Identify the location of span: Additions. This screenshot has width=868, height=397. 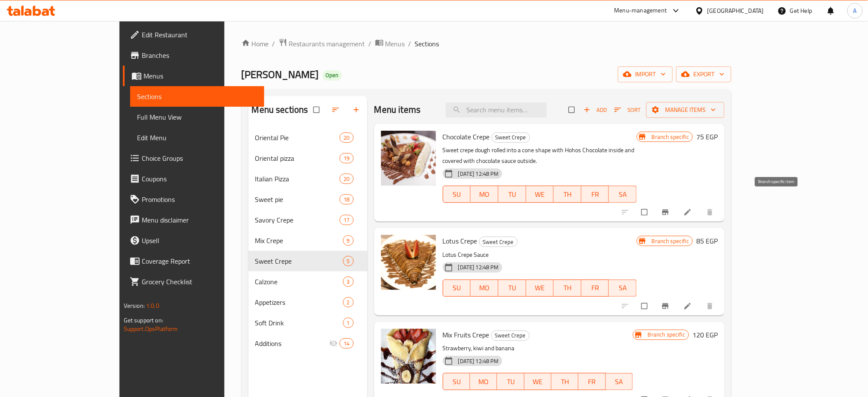
(293, 344).